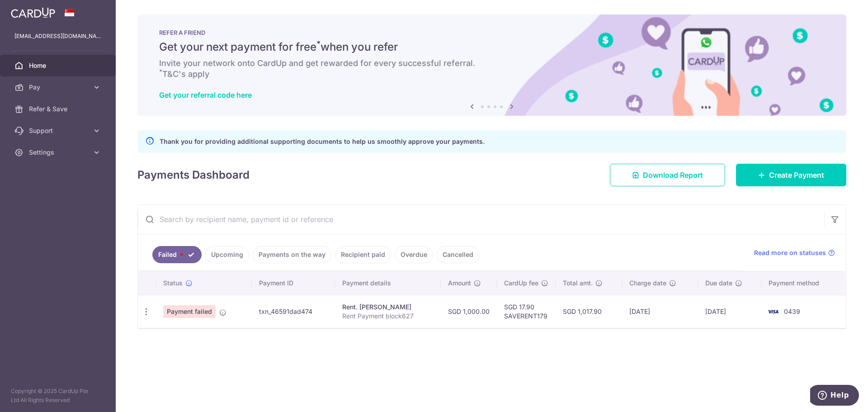 The height and width of the screenshot is (412, 868). Describe the element at coordinates (673, 175) in the screenshot. I see `span: Download Report` at that location.